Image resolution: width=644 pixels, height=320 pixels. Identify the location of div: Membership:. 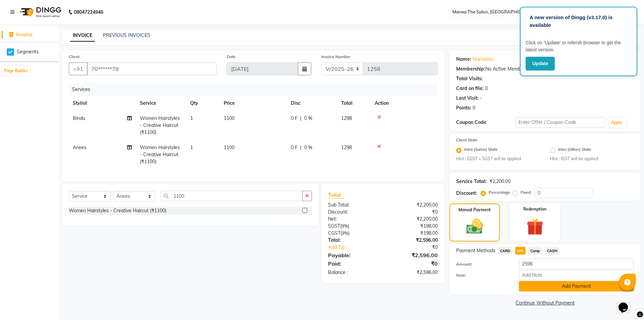
(471, 69).